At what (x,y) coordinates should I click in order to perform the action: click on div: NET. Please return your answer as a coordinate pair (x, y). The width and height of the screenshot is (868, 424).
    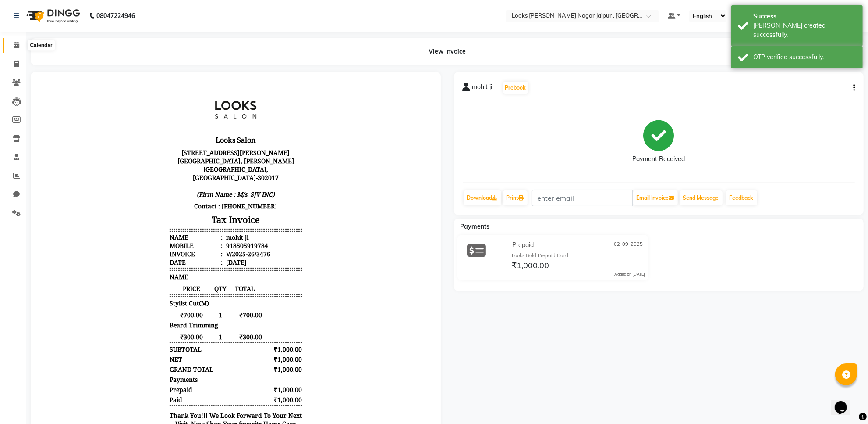
    Looking at the image, I should click on (137, 278).